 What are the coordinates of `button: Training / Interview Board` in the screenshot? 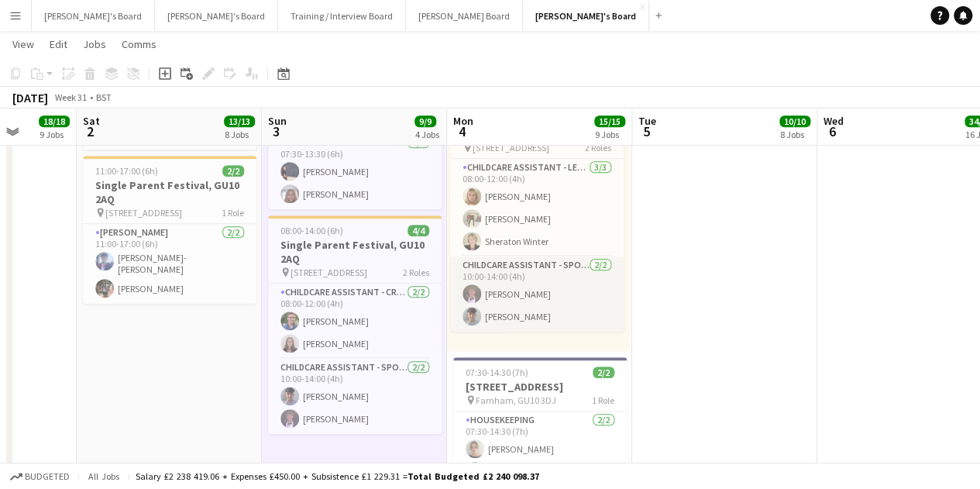 It's located at (342, 15).